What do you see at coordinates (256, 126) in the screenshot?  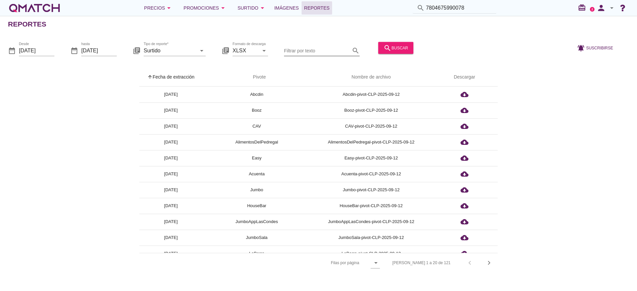 I see `td: CAV` at bounding box center [256, 126].